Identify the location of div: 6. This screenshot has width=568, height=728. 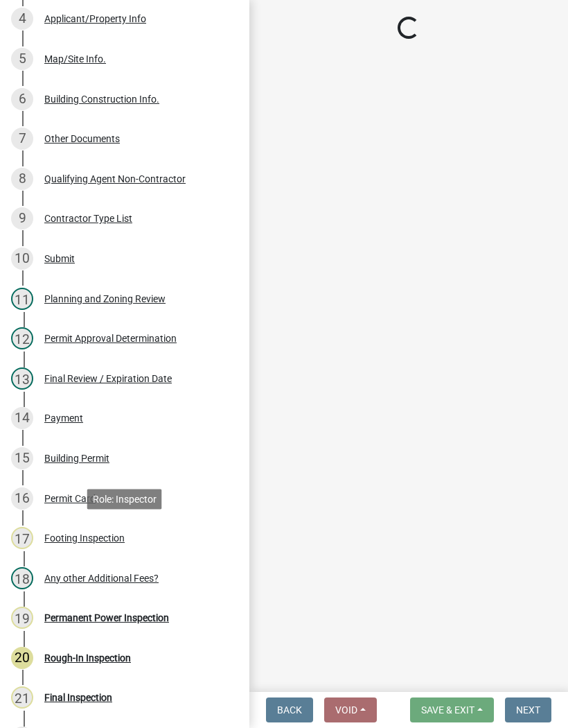
(22, 99).